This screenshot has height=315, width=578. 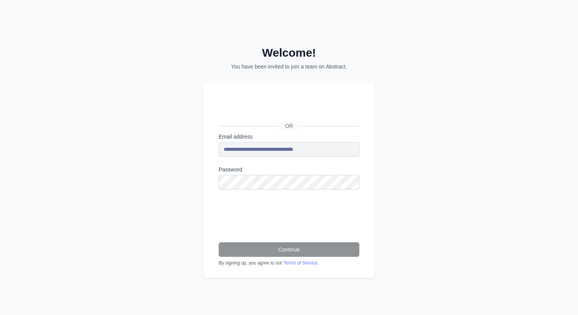 I want to click on h2: Welcome!, so click(x=289, y=53).